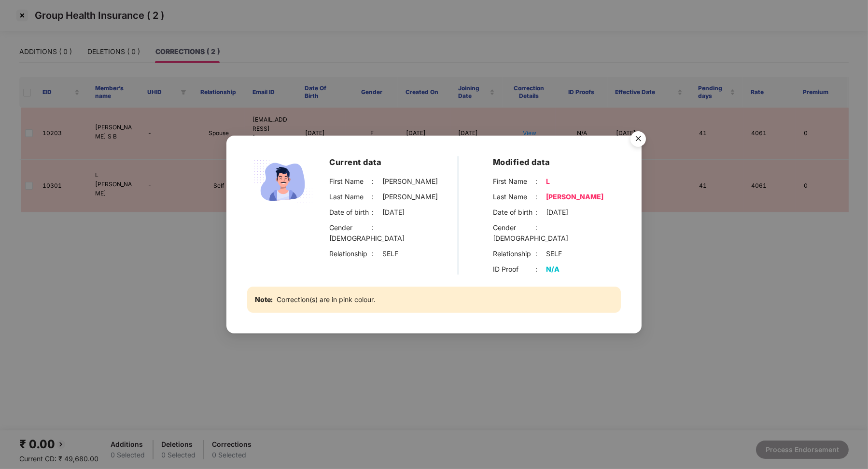  Describe the element at coordinates (638, 140) in the screenshot. I see `img: svg+xml;base64,PHN2ZyB4bWxucz0iaHR0cDovL3d3dy53My5vcmcvMjAwMC9zdmciIHdpZHRoPSI1NiIgaGVpZ2h0PSI1Ni...` at that location.